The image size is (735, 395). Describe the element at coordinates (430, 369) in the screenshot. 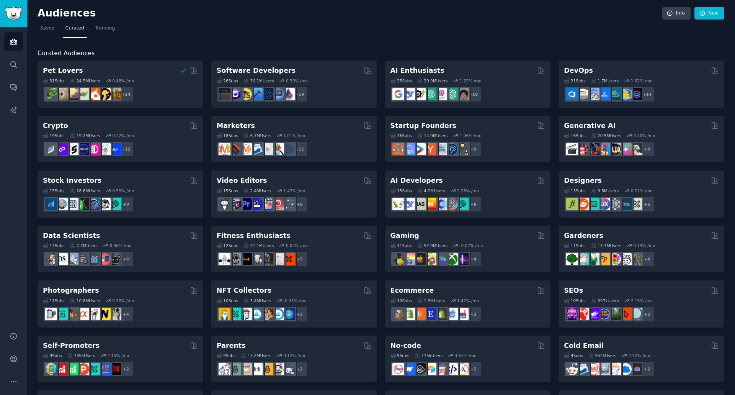

I see `img: Airtable` at that location.